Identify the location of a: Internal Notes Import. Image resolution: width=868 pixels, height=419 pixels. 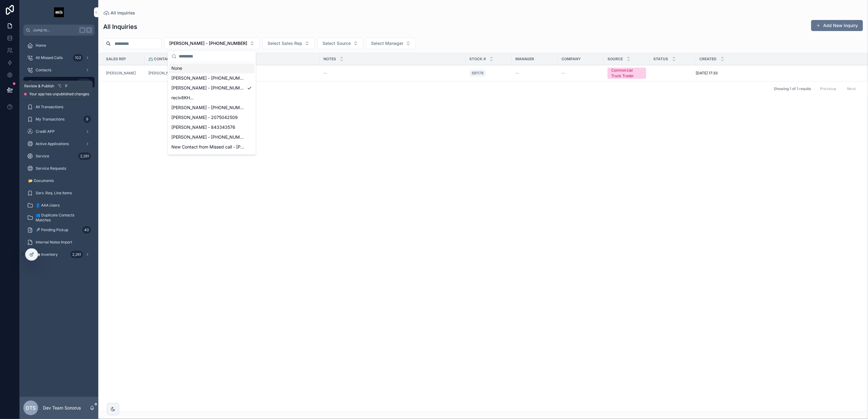
(59, 242).